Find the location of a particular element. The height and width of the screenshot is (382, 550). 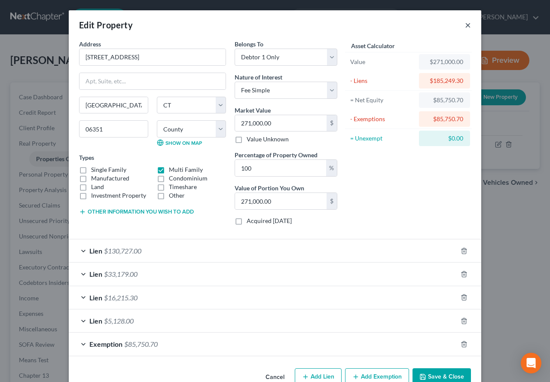

label: Value of Portion You Own is located at coordinates (270, 188).